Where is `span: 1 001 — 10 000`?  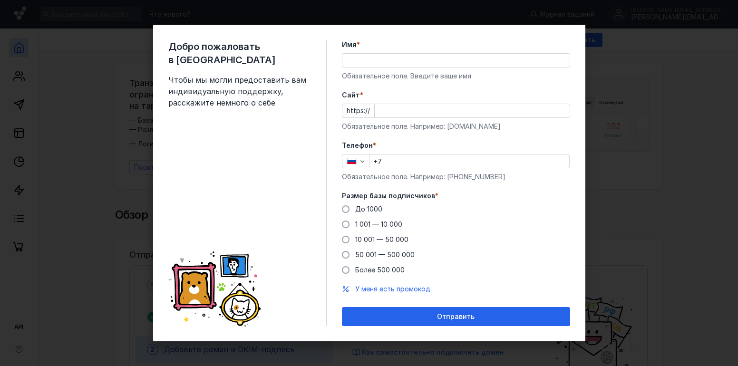
span: 1 001 — 10 000 is located at coordinates (378, 224).